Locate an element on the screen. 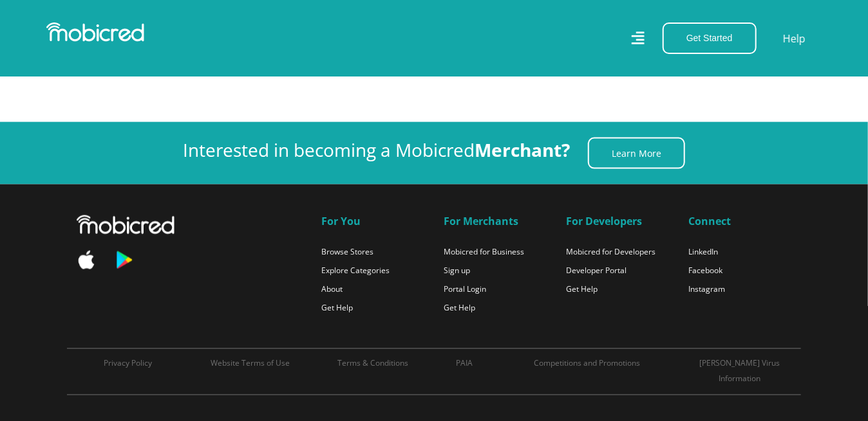  img: Download Mobicred on the Google Play Store is located at coordinates (123, 260).